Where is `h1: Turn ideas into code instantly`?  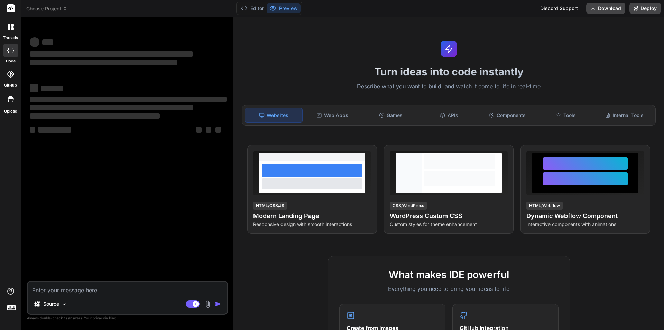
h1: Turn ideas into code instantly is located at coordinates (449, 72).